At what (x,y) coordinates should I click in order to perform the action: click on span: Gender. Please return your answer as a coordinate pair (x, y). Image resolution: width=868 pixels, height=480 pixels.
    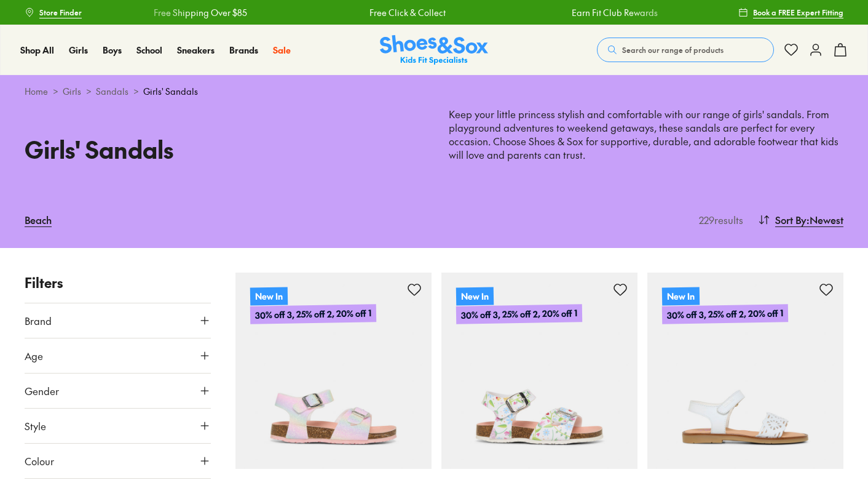
    Looking at the image, I should click on (42, 391).